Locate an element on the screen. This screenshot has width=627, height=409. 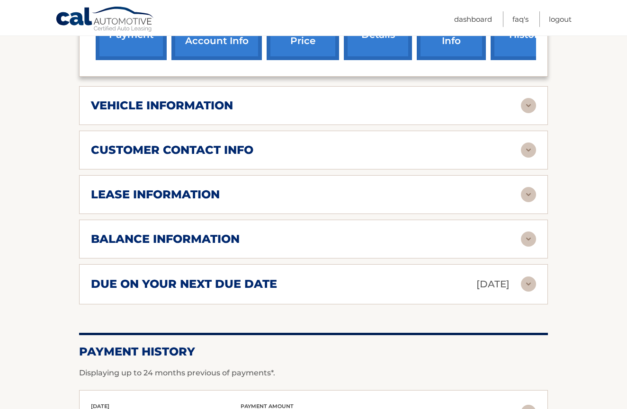
a: FAQ's is located at coordinates (521, 19).